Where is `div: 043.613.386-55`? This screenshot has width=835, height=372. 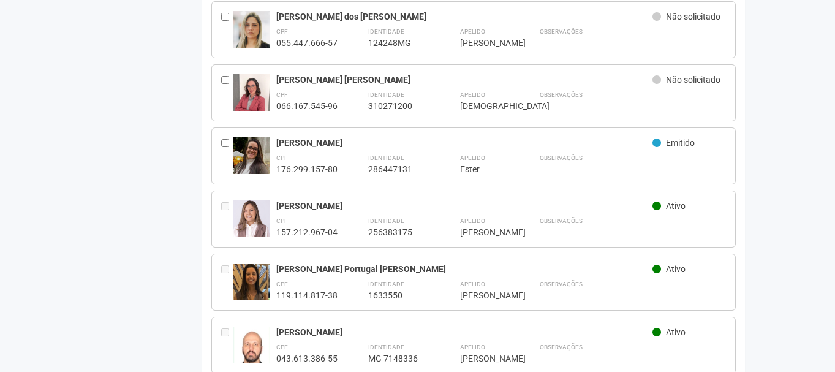
div: 043.613.386-55 is located at coordinates (307, 358).